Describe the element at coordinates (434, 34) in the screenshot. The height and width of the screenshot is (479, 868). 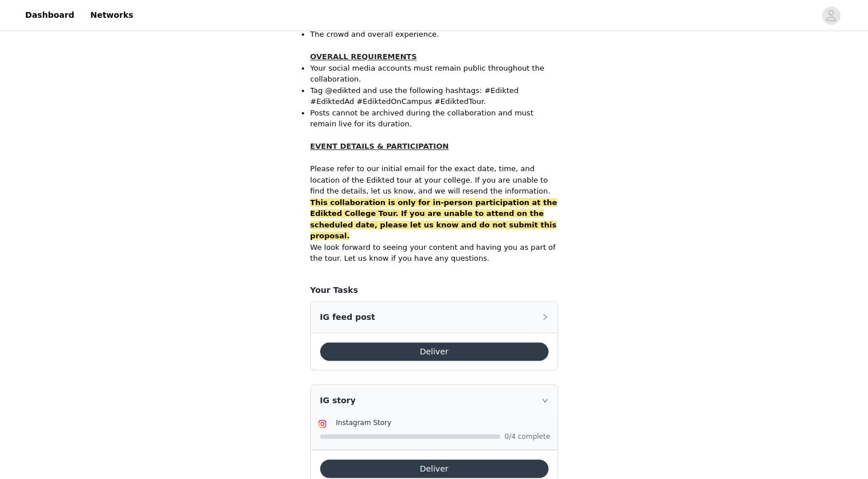
I see `p: The crowd and overall experience.` at that location.